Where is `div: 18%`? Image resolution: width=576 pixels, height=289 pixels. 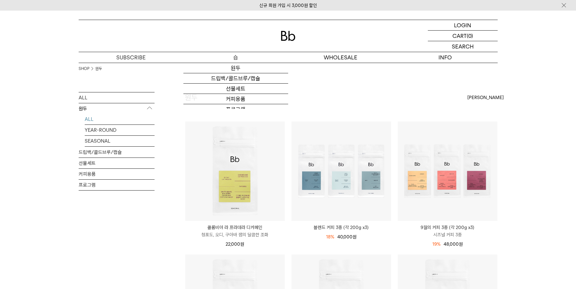
div: 18% is located at coordinates (330, 237).